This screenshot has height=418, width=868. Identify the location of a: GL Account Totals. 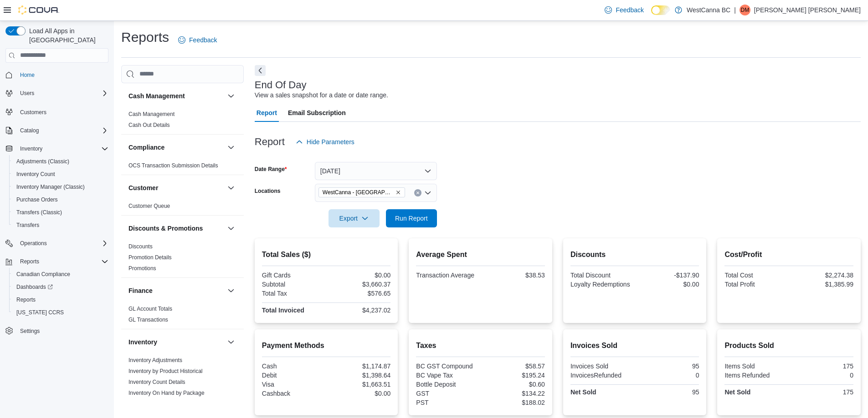
(150, 309).